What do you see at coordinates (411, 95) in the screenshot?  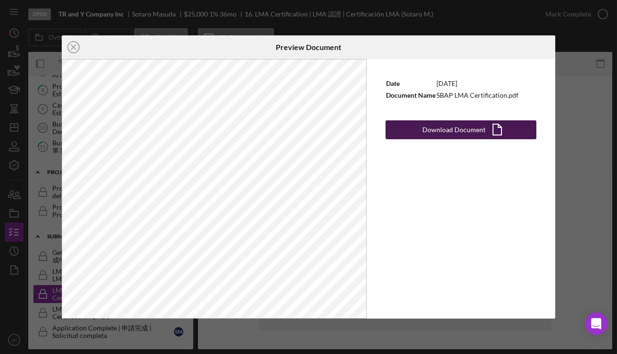 I see `b: Document Name` at bounding box center [411, 95].